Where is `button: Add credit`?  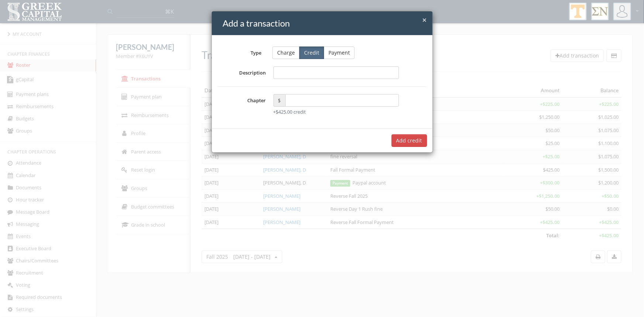 button: Add credit is located at coordinates (409, 141).